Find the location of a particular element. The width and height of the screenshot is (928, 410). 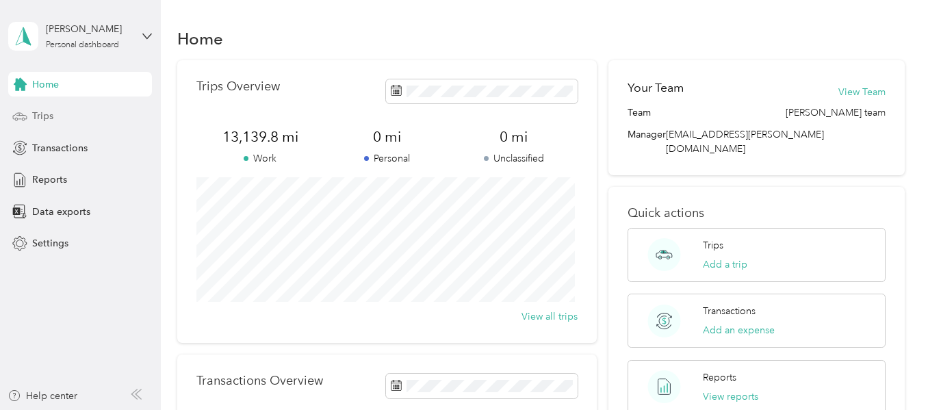

span: 13,139.8 mi is located at coordinates (259, 137).